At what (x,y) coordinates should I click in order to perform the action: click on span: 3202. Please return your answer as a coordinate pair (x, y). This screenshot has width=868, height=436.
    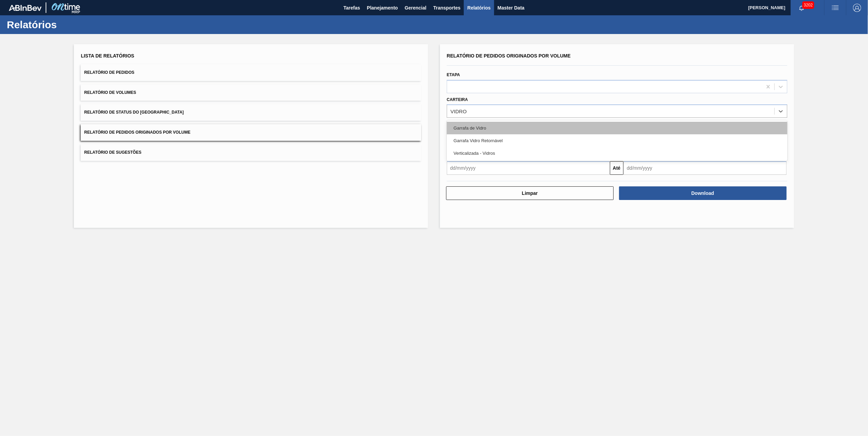
    Looking at the image, I should click on (808, 5).